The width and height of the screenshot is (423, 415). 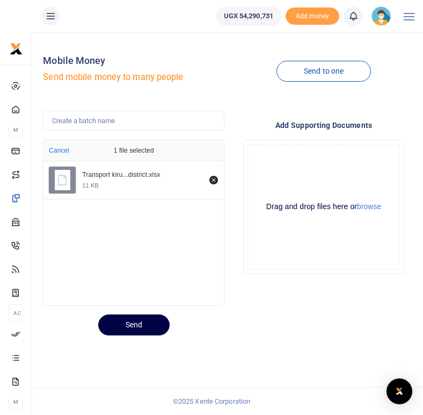 I want to click on span: UGX 54,290,731, so click(x=249, y=16).